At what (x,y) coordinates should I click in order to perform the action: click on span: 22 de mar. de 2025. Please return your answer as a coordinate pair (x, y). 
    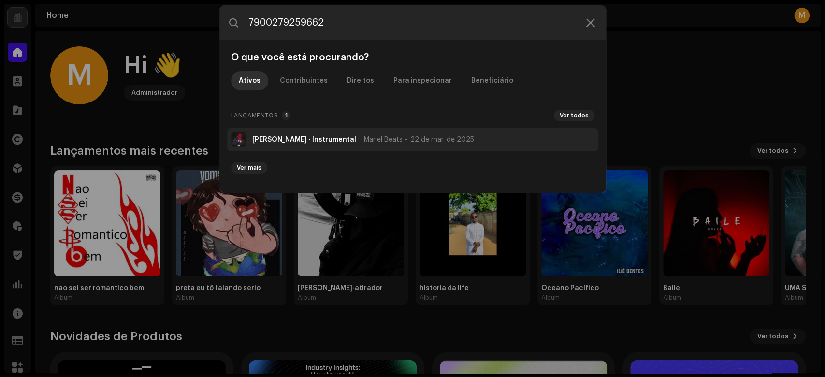
    Looking at the image, I should click on (442, 140).